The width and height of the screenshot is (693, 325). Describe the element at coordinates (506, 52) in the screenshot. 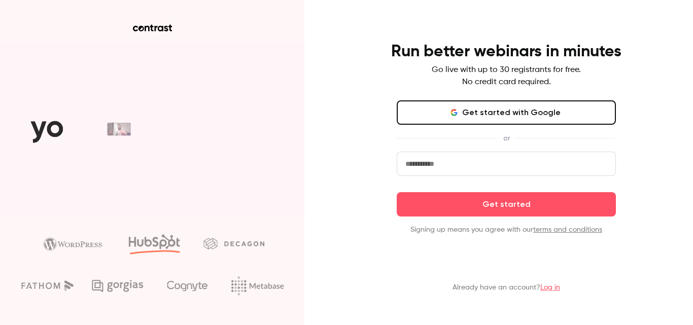

I see `h4: Run better webinars in minutes` at that location.